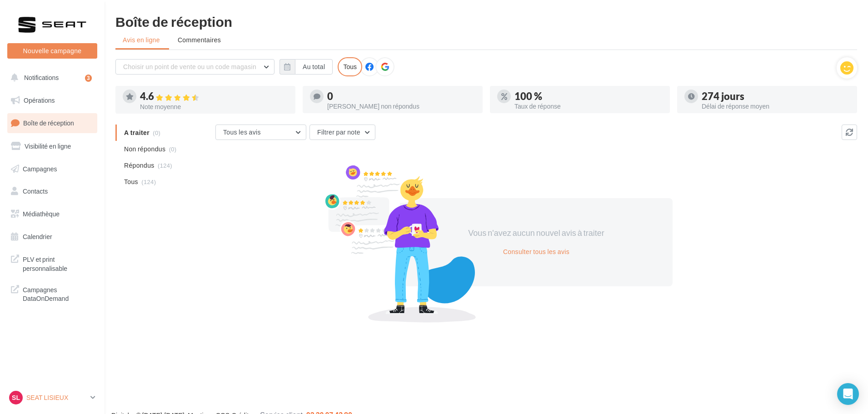  Describe the element at coordinates (350, 67) in the screenshot. I see `div: Tous` at that location.